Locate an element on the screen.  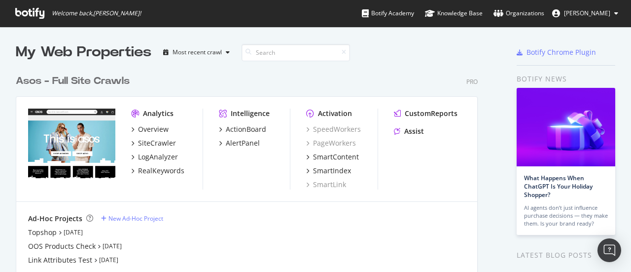
a: Assist is located at coordinates (409, 131).